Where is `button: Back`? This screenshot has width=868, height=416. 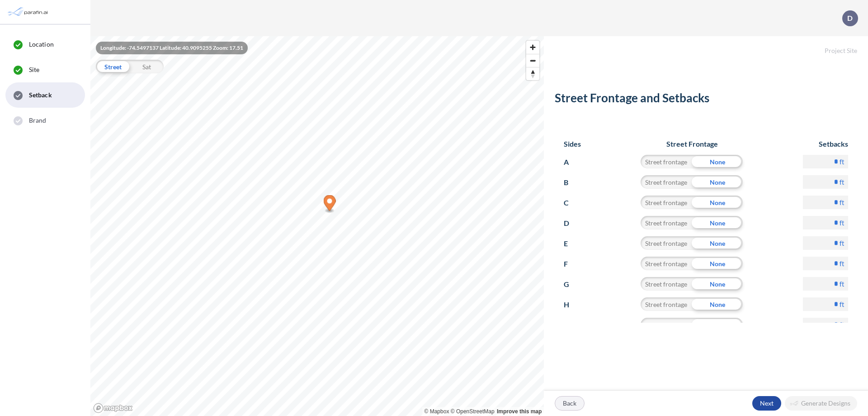
button: Back is located at coordinates (569, 403).